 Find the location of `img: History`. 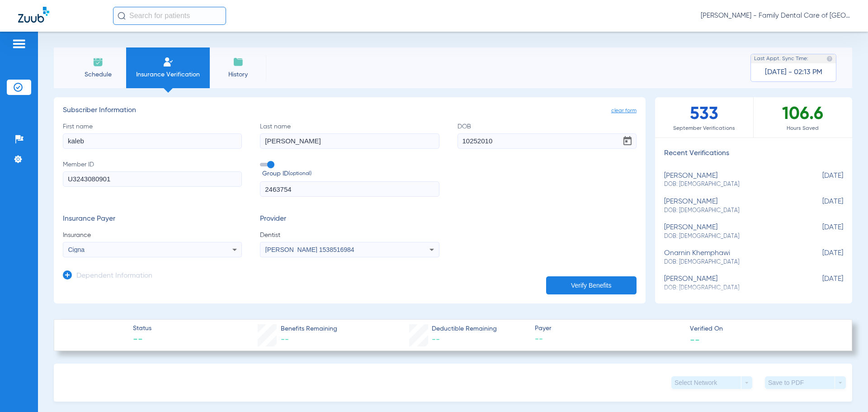

img: History is located at coordinates (238, 62).